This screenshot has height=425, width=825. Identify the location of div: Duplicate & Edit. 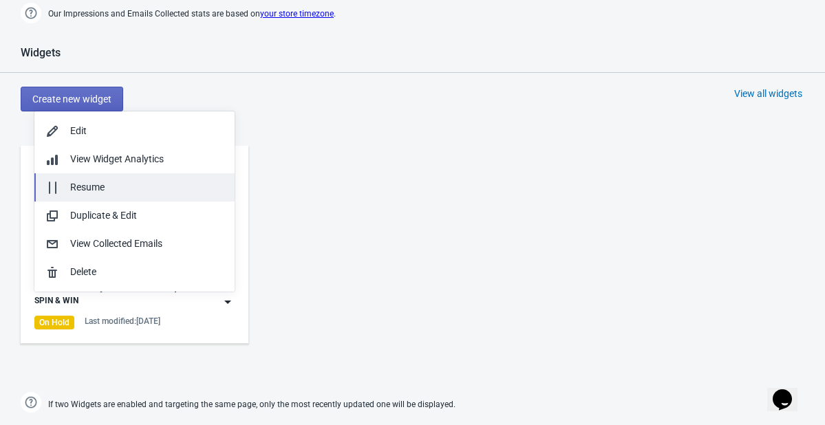
(147, 215).